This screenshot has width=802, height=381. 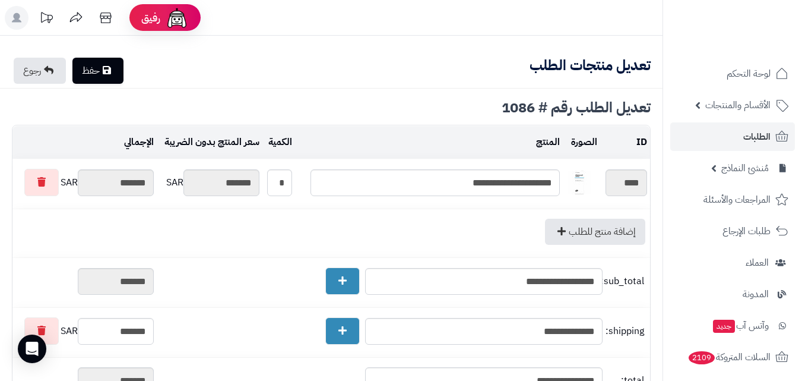 I want to click on a: وآتس آبجديد, so click(x=733, y=325).